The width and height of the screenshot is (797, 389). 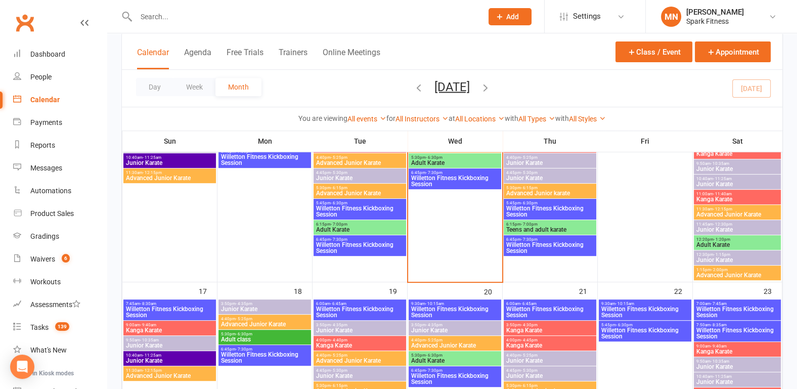 What do you see at coordinates (155, 87) in the screenshot?
I see `button: Day` at bounding box center [155, 87].